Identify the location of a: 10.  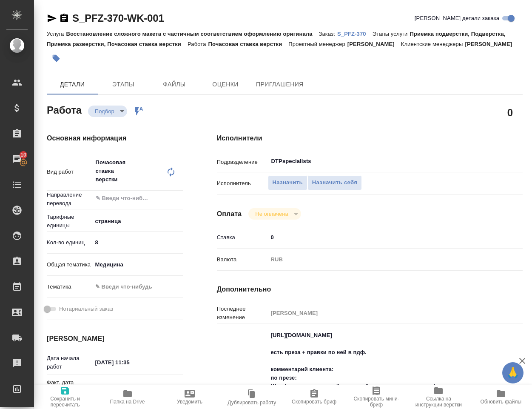
(17, 159).